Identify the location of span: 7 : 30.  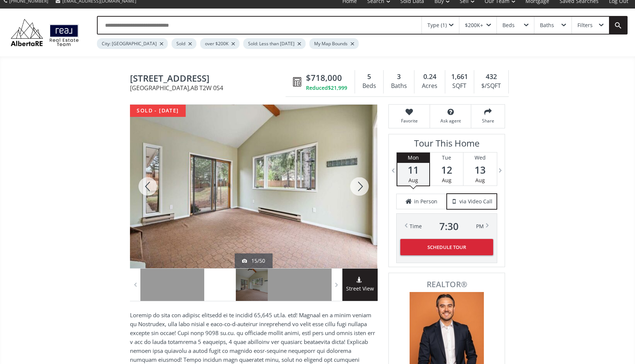
(449, 226).